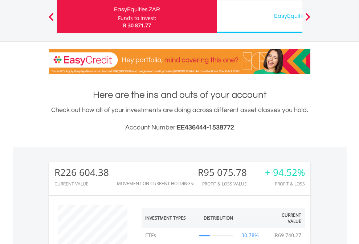 Image resolution: width=359 pixels, height=244 pixels. Describe the element at coordinates (285, 172) in the screenshot. I see `div: + 94.52%` at that location.